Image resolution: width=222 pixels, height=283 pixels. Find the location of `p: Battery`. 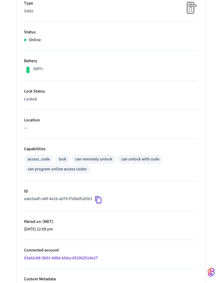

p: Battery is located at coordinates (111, 61).